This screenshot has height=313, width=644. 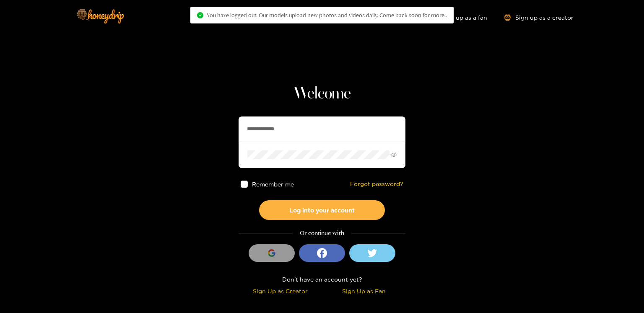 What do you see at coordinates (376, 184) in the screenshot?
I see `a: Forgot password?` at bounding box center [376, 184].